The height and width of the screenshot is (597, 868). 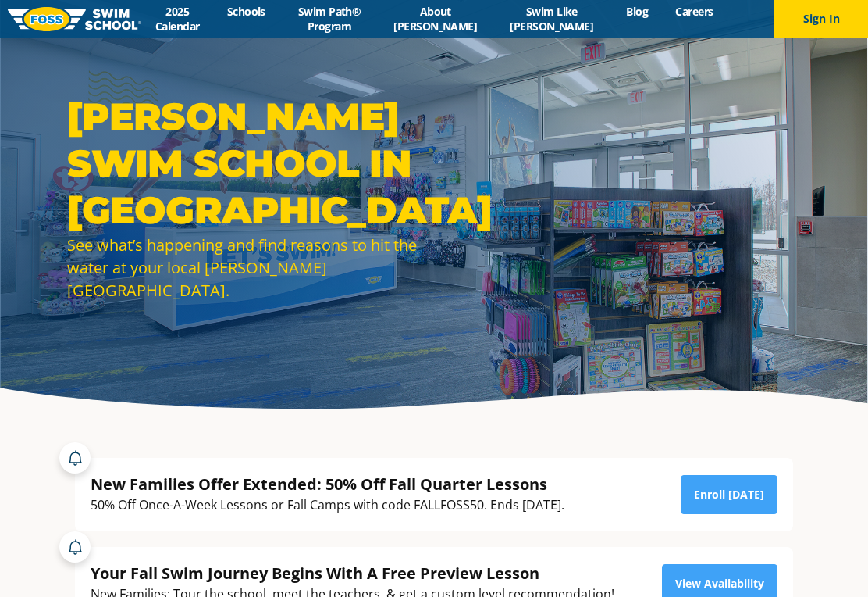 I want to click on div: Your Fall Swim Journey Begins With A Free Preview Lesson, so click(x=352, y=573).